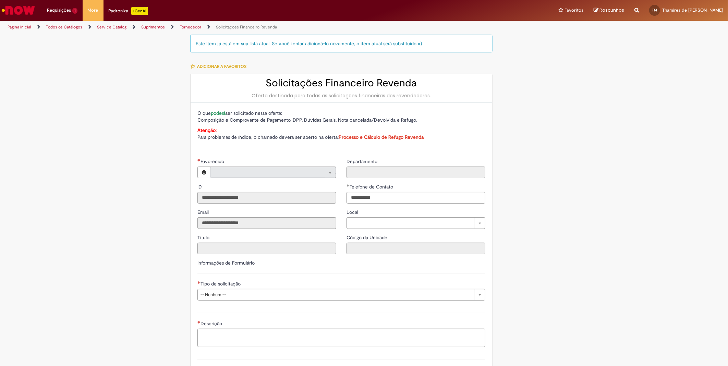  I want to click on label: Somente leitura - Necessários - Favorecido, so click(212, 161).